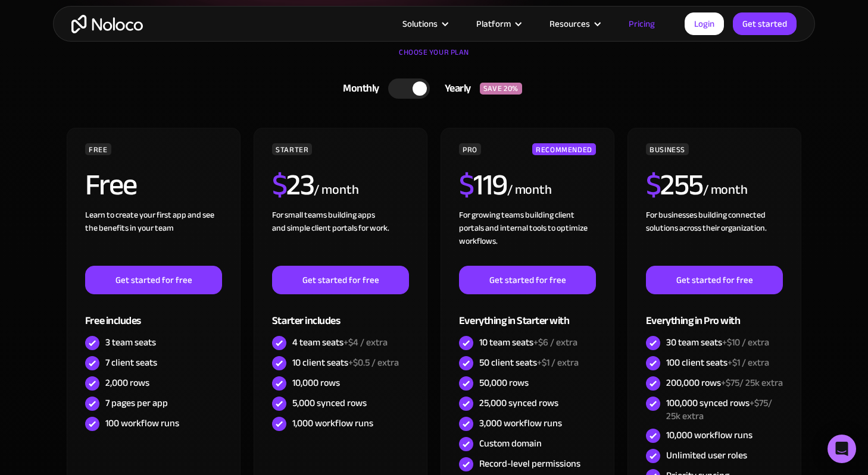 The image size is (868, 475). Describe the element at coordinates (333, 423) in the screenshot. I see `div: 1,000 workflow runs` at that location.